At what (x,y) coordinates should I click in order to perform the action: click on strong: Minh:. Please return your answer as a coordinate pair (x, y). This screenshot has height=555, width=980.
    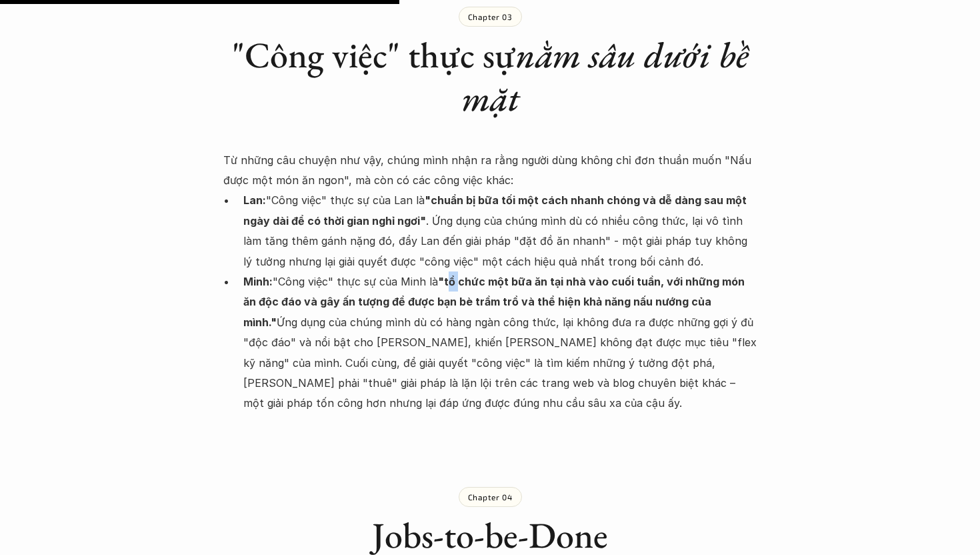
    Looking at the image, I should click on (258, 281).